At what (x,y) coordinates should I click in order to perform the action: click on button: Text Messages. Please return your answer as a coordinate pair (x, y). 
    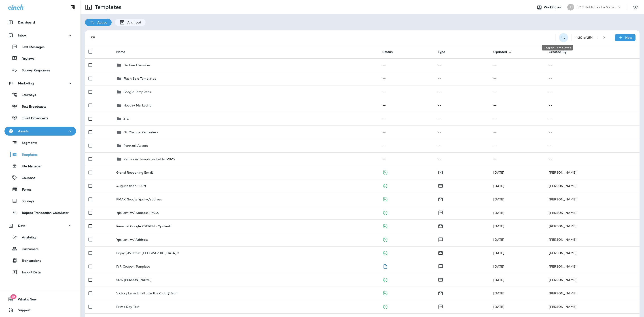
    Looking at the image, I should click on (40, 47).